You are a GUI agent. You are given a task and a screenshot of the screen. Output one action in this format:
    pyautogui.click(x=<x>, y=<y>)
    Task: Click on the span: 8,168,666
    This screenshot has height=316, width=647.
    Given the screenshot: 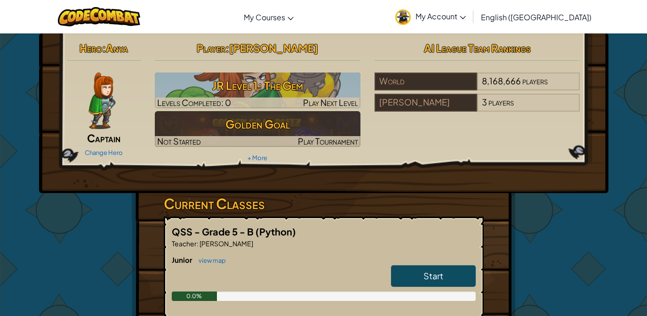 What is the action you would take?
    pyautogui.click(x=501, y=80)
    